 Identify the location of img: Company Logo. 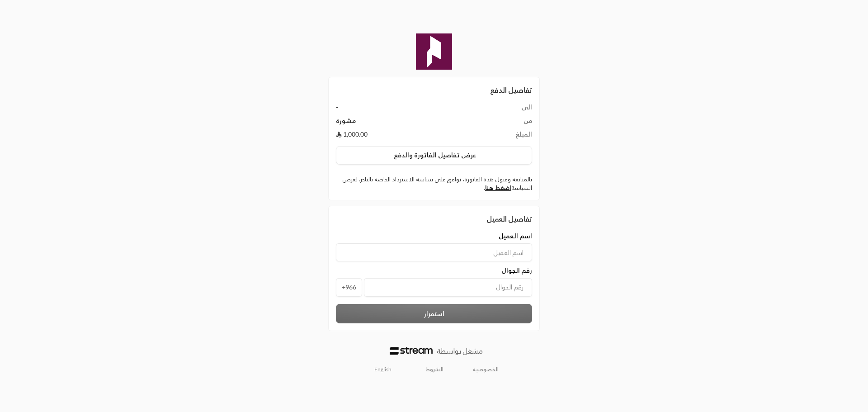
(434, 51).